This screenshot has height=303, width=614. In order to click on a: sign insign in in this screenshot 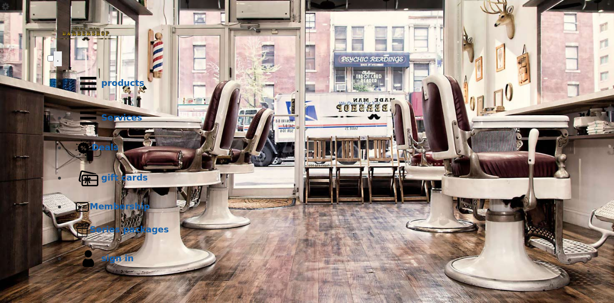, I will do `click(317, 259)`.